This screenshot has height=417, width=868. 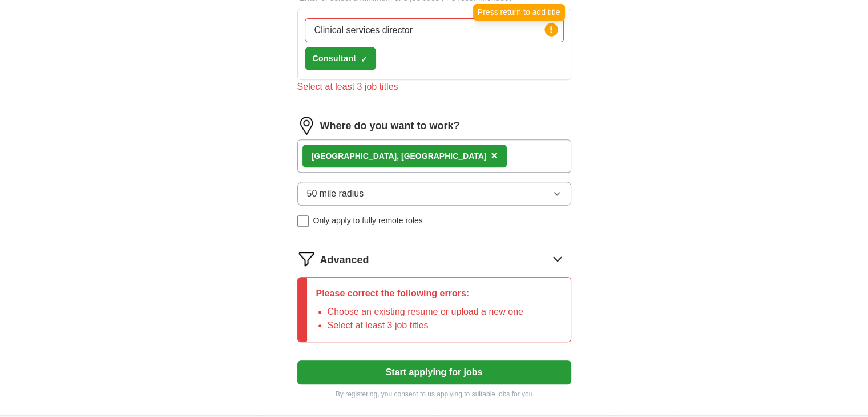 I want to click on label: Where do you want to work?, so click(x=390, y=126).